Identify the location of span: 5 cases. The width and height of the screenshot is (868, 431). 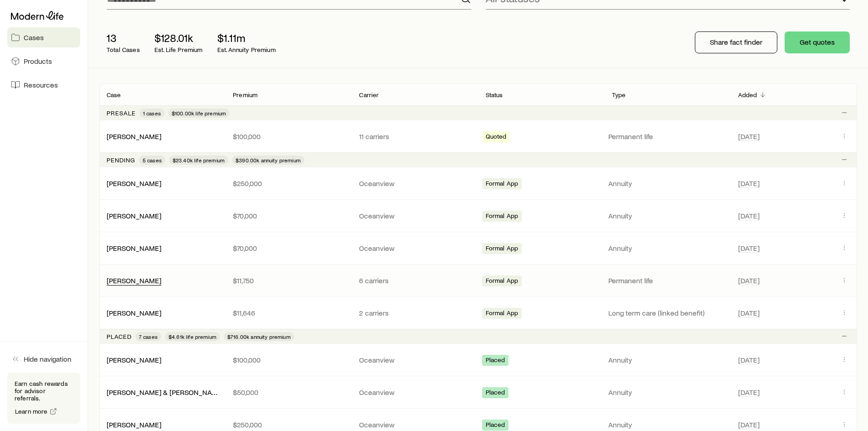
(152, 160).